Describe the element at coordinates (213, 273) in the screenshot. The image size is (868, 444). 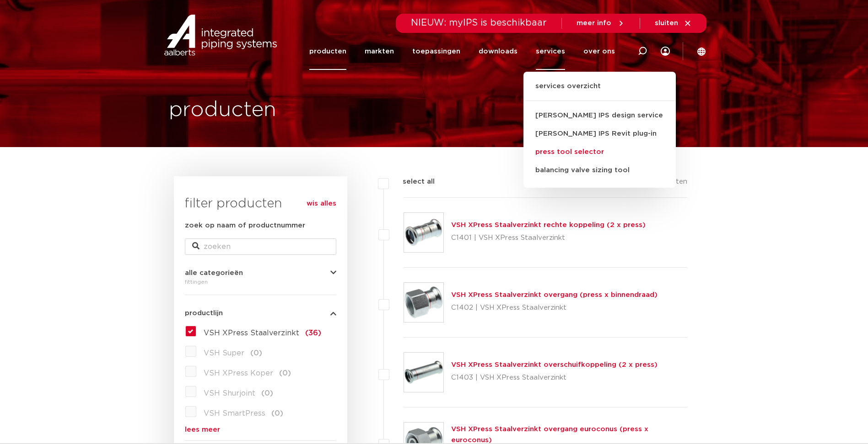
I see `span: alle categorieën` at that location.